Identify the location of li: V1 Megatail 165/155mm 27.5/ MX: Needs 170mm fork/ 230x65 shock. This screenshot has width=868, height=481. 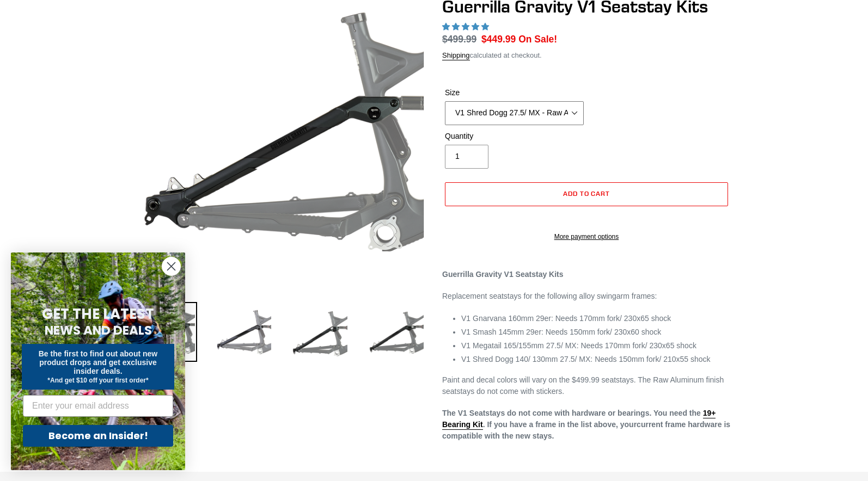
(596, 346).